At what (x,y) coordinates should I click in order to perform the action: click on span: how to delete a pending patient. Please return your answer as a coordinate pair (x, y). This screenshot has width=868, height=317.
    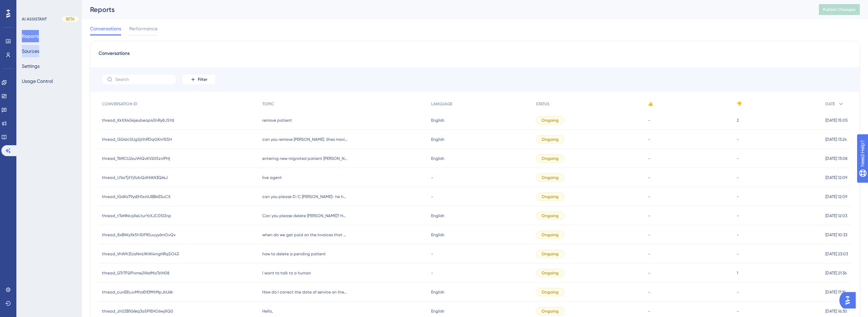
    Looking at the image, I should click on (294, 254).